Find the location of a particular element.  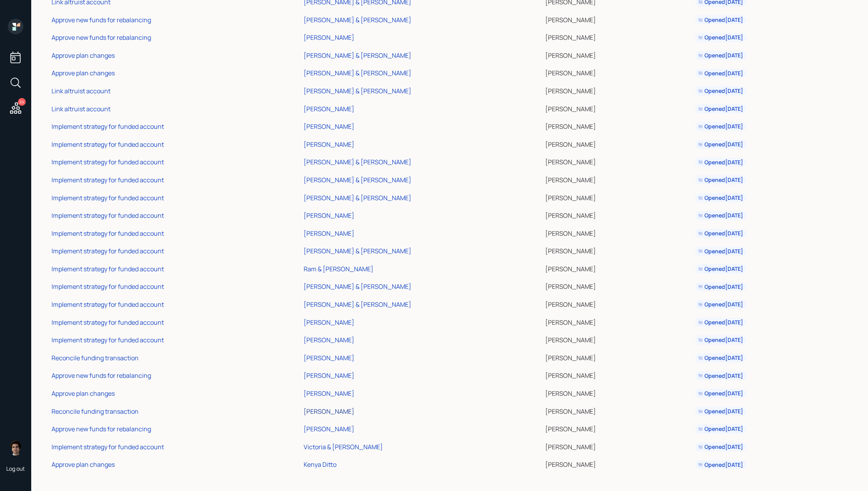

div: 24 is located at coordinates (22, 101).